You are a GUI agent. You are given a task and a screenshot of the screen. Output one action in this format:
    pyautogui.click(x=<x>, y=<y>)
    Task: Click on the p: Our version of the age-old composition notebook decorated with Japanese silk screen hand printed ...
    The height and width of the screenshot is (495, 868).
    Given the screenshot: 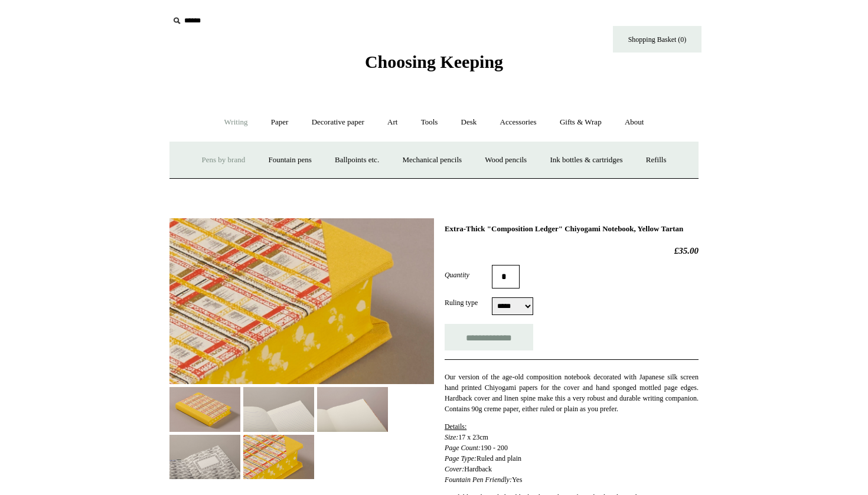 What is the action you would take?
    pyautogui.click(x=572, y=393)
    